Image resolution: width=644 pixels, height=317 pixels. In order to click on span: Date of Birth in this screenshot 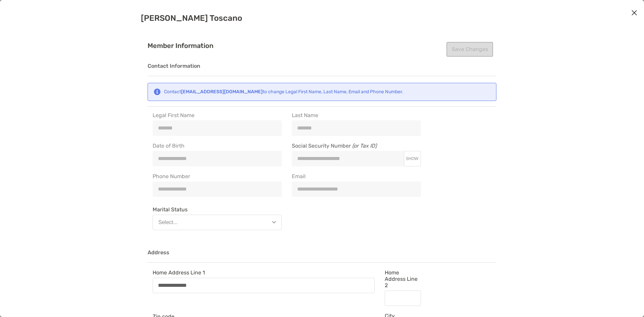, I will do `click(217, 146)`.